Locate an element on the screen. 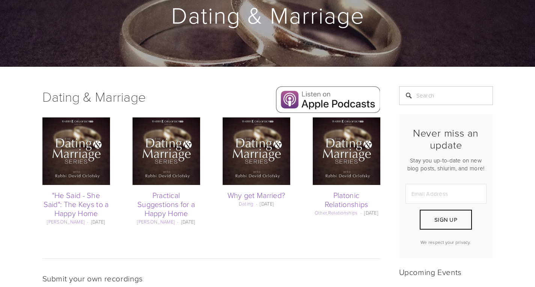 This screenshot has height=287, width=535. h2: Never miss an update is located at coordinates (446, 139).